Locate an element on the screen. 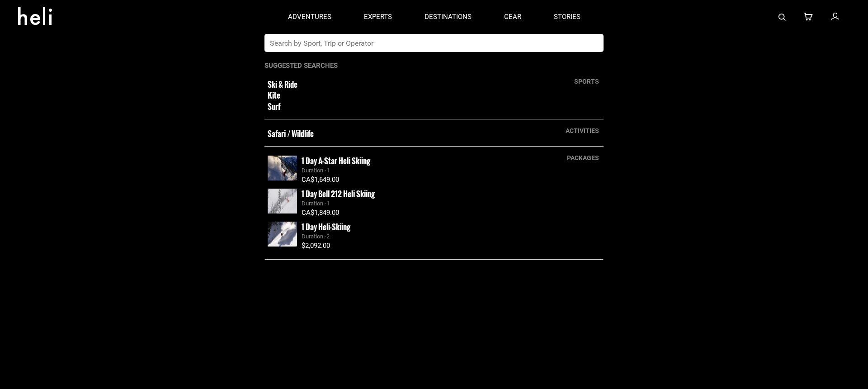 This screenshot has width=868, height=389. p: adventures is located at coordinates (310, 17).